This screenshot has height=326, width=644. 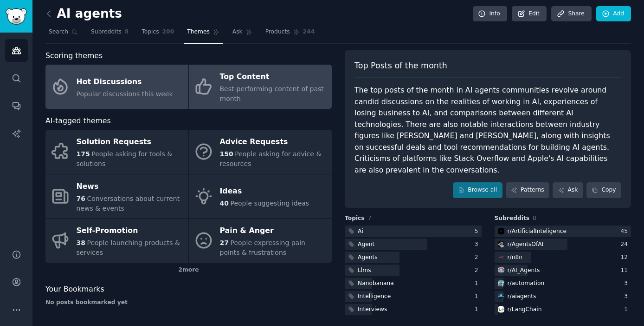 I want to click on span: Conversations about current news & events, so click(x=128, y=203).